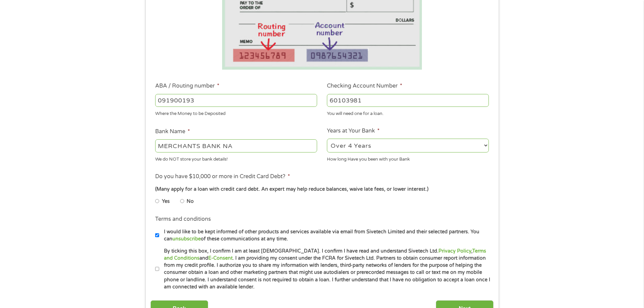 Image resolution: width=644 pixels, height=308 pixels. Describe the element at coordinates (187, 86) in the screenshot. I see `label: ABA / Routing number` at that location.